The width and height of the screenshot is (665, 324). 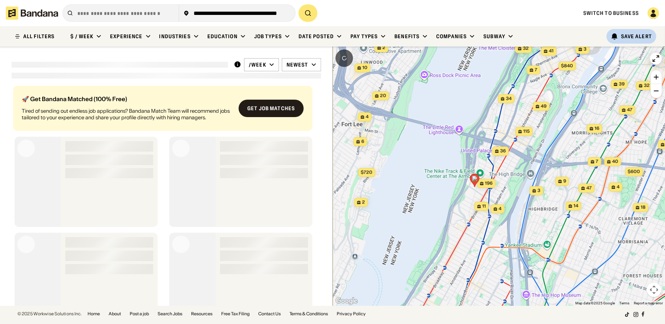 I want to click on img: Bandana logotype, so click(x=32, y=13).